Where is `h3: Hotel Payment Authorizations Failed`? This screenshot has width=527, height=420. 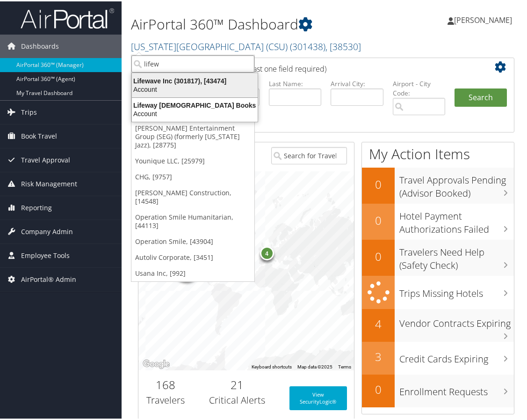
h3: Hotel Payment Authorizations Failed is located at coordinates (457, 219).